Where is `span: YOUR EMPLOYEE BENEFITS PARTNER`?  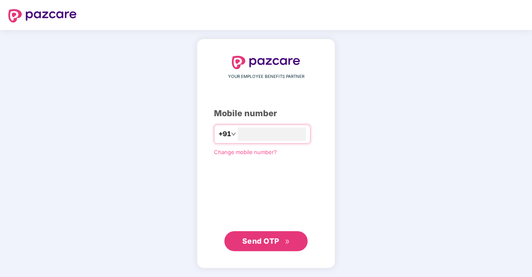
span: YOUR EMPLOYEE BENEFITS PARTNER is located at coordinates (266, 77).